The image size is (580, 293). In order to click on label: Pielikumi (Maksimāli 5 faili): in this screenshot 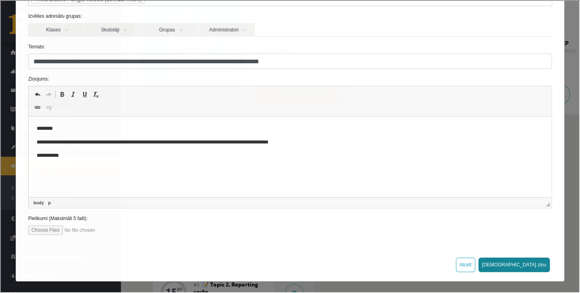, I will do `click(289, 218)`.